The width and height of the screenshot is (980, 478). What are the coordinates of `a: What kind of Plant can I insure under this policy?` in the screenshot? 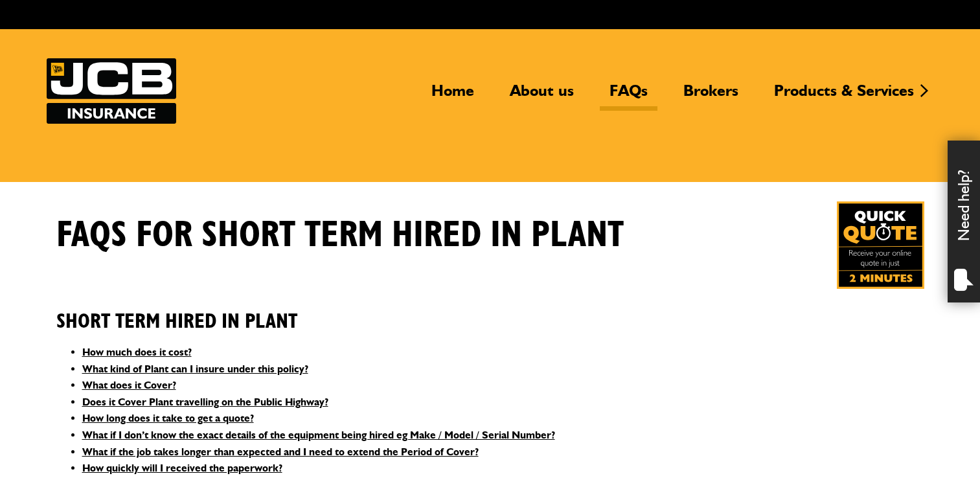 It's located at (195, 368).